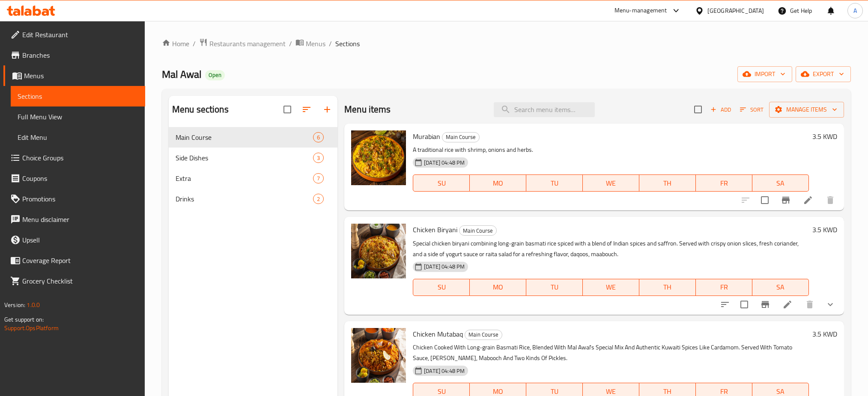  What do you see at coordinates (244, 178) in the screenshot?
I see `div: Extra` at bounding box center [244, 178].